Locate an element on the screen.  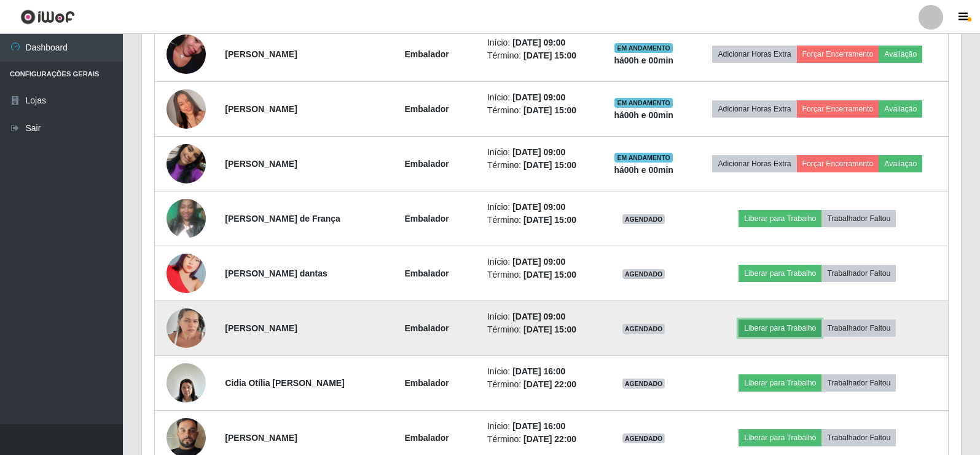
img: 1704842067547.jpeg is located at coordinates (186, 164).